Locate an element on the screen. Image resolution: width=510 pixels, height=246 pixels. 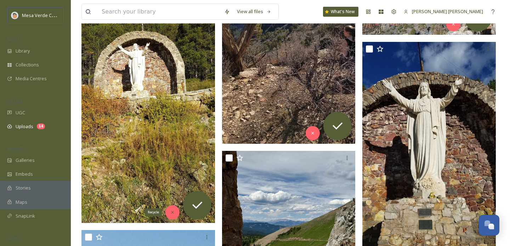
span: Library is located at coordinates (23, 51).